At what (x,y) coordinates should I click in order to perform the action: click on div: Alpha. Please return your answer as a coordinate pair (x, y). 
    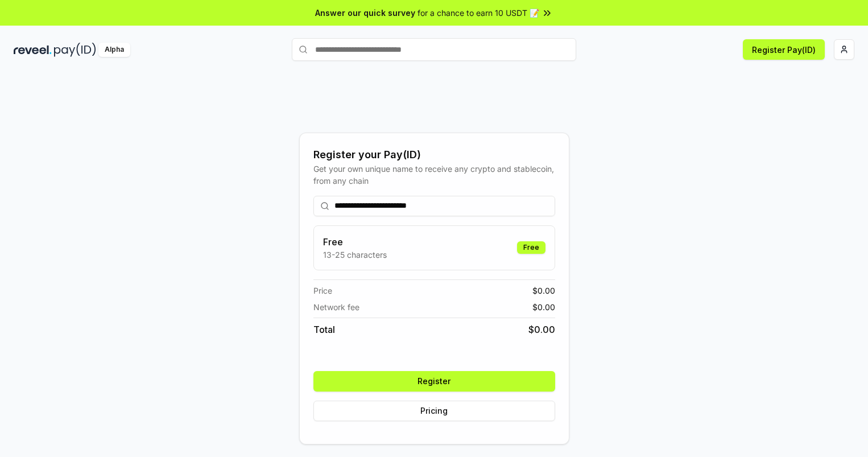
    Looking at the image, I should click on (114, 50).